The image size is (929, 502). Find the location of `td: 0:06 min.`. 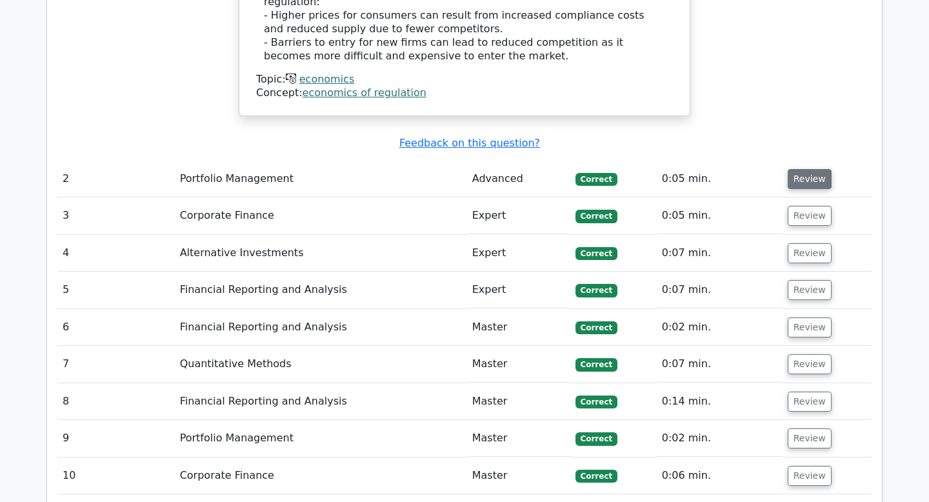

td: 0:06 min. is located at coordinates (720, 476).